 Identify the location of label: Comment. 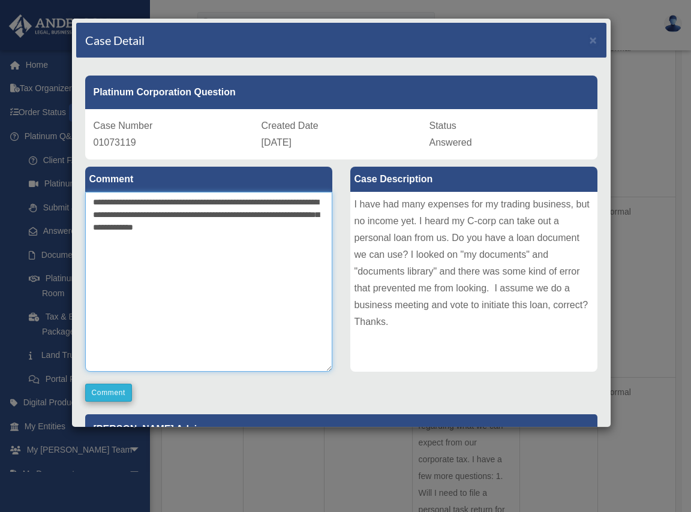
(209, 179).